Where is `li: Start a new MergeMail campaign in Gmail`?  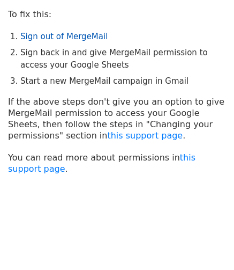
li: Start a new MergeMail campaign in Gmail is located at coordinates (123, 81).